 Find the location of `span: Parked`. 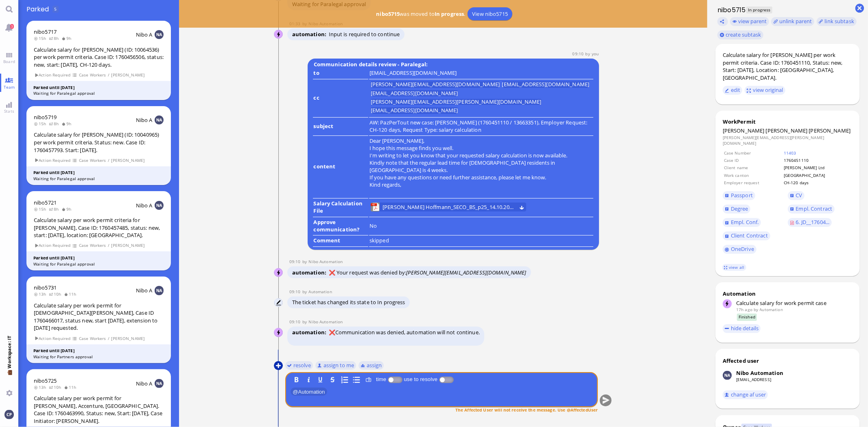

span: Parked is located at coordinates (39, 9).